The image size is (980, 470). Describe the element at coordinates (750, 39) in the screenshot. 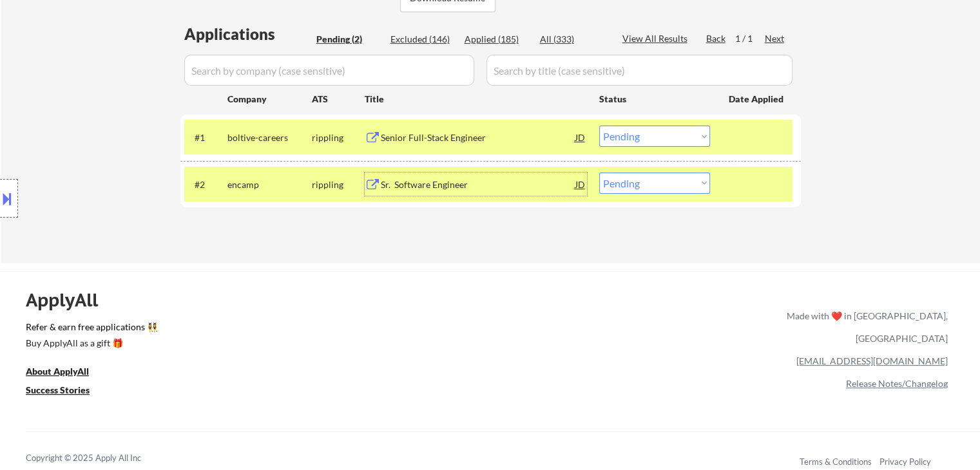

I see `div: 1 / 1` at that location.